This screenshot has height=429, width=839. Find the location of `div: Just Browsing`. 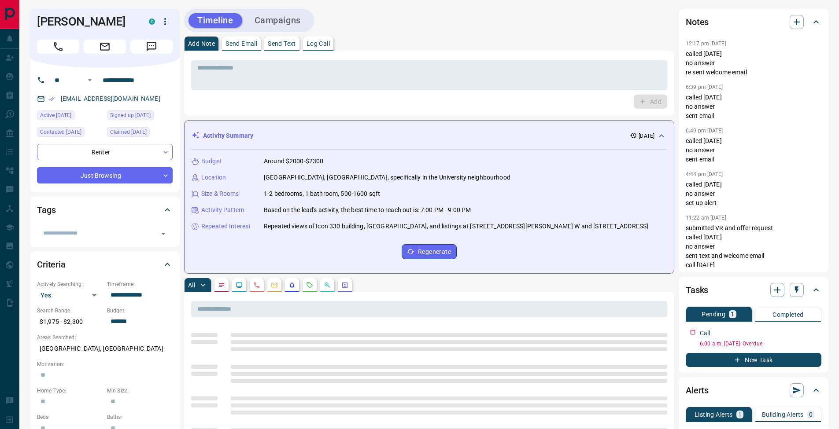

div: Just Browsing is located at coordinates (105, 175).